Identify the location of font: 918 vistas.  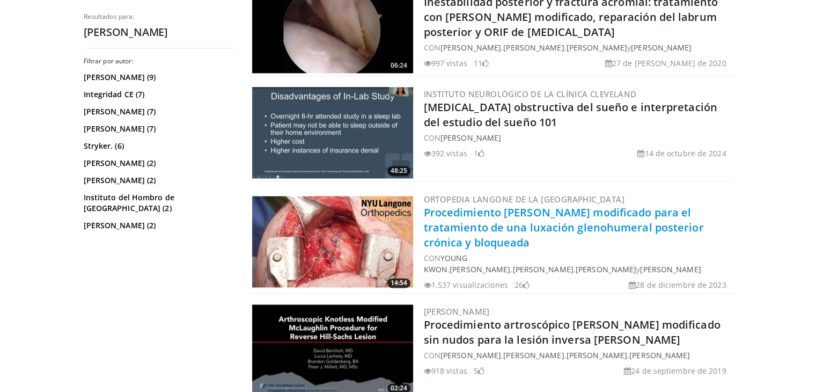
(449, 370).